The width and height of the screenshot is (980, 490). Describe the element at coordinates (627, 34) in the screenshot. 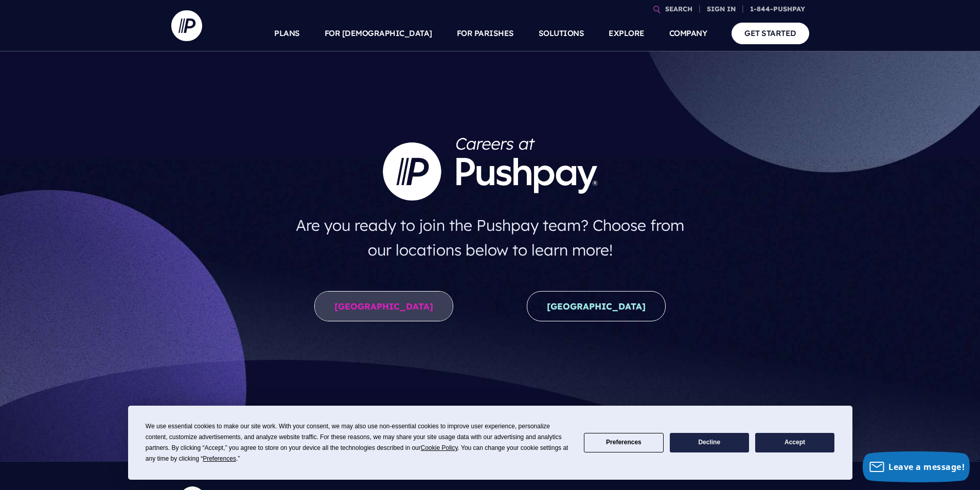

I see `a: EXPLORE` at that location.